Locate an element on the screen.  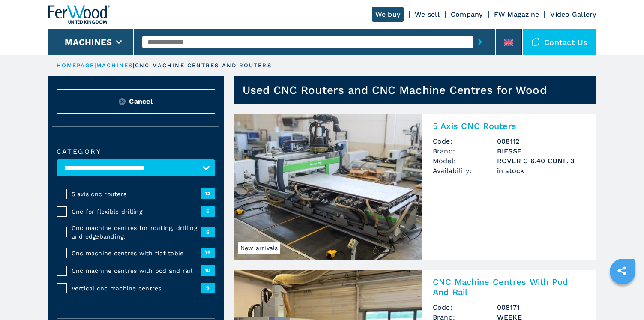
button: ResetCancel is located at coordinates (136, 101).